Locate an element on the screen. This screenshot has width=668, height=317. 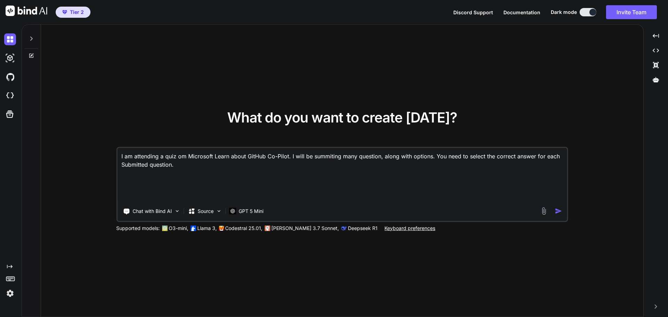
img: darkChat is located at coordinates (10, 39).